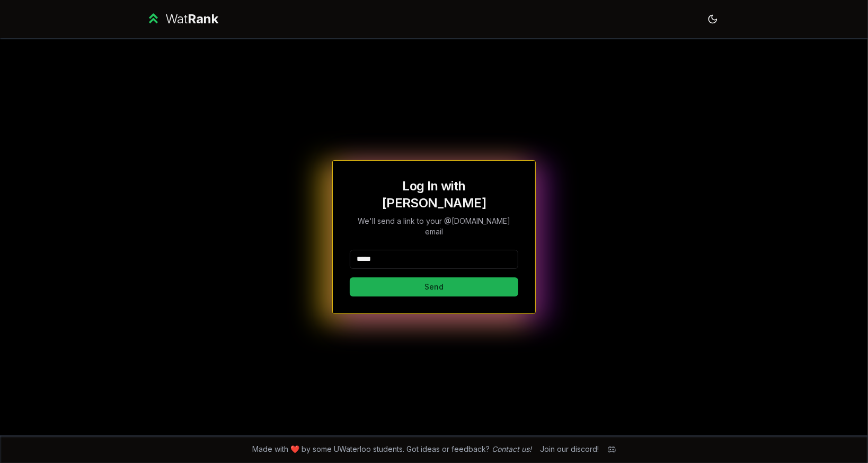 Image resolution: width=868 pixels, height=463 pixels. What do you see at coordinates (512, 449) in the screenshot?
I see `a: Contact us!` at bounding box center [512, 449].